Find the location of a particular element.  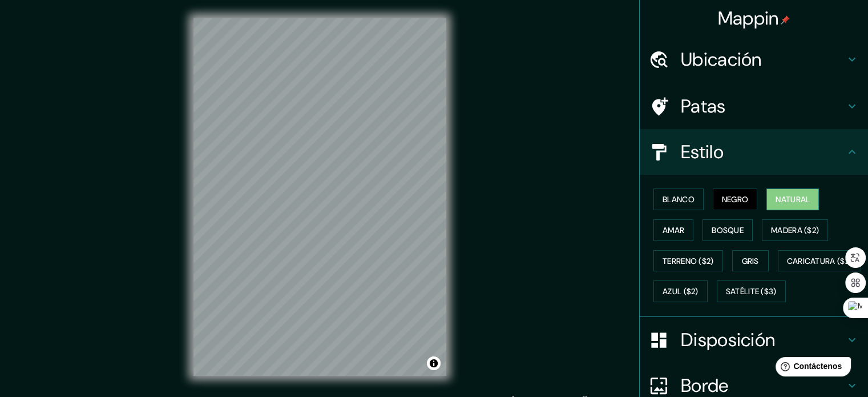

button: Satélite ($3) is located at coordinates (751, 291).